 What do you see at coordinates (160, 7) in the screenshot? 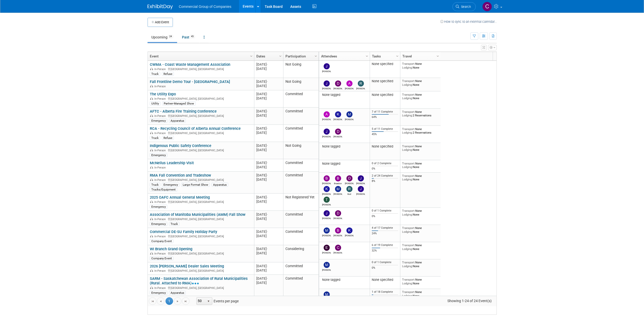
I see `img: ExhibitDay` at bounding box center [160, 7].